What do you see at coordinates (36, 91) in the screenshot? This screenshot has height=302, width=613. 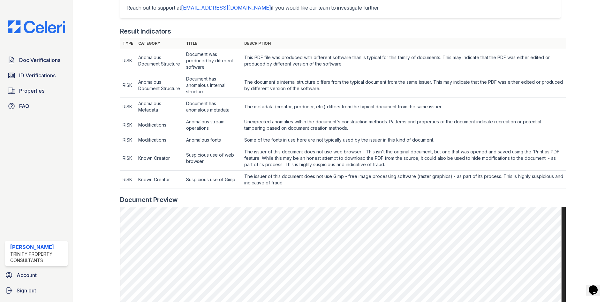 I see `a: Properties` at bounding box center [36, 91].